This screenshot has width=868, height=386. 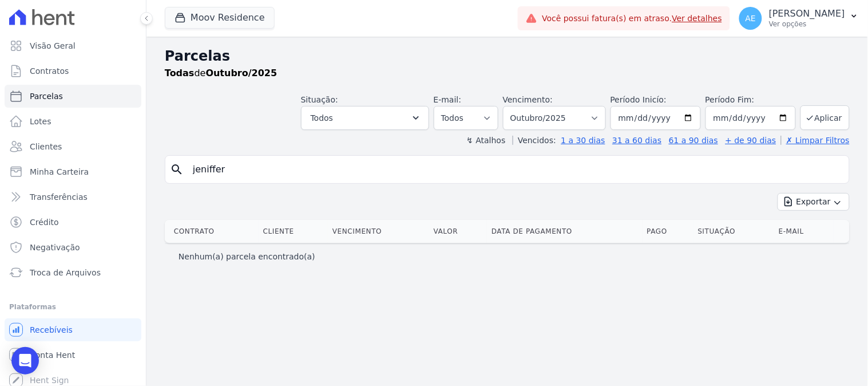 What do you see at coordinates (73, 248) in the screenshot?
I see `a: Negativação` at bounding box center [73, 248].